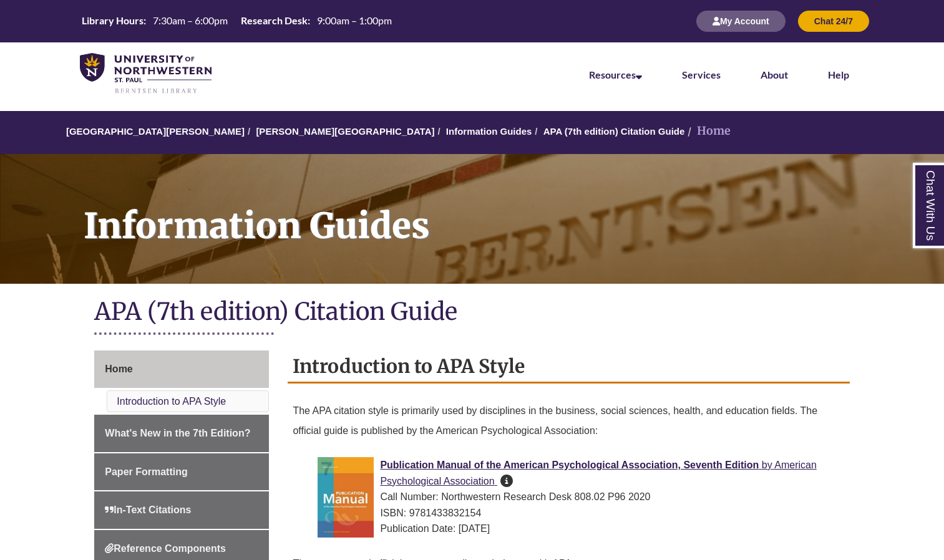 This screenshot has height=560, width=944. What do you see at coordinates (614, 131) in the screenshot?
I see `a: APA (7th edition) Citation Guide` at bounding box center [614, 131].